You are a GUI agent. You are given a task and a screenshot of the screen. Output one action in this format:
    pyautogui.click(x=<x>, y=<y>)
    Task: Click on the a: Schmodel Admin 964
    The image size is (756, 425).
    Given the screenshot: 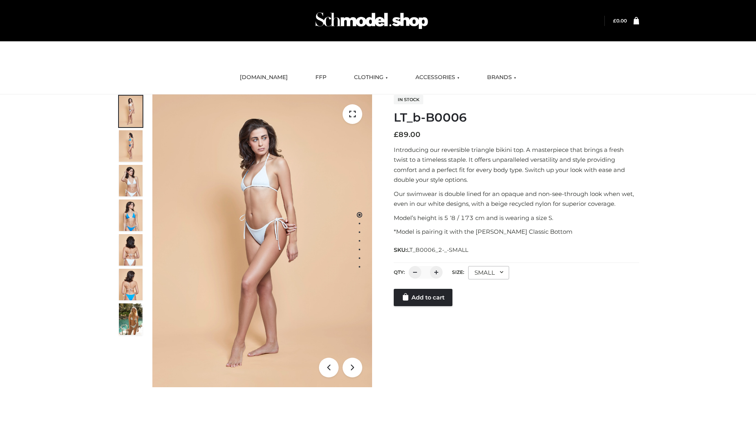 What is the action you would take?
    pyautogui.click(x=372, y=20)
    